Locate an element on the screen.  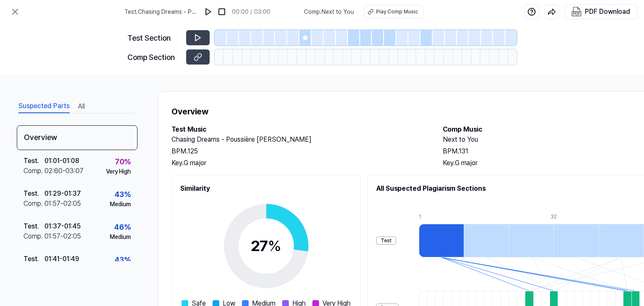
div: 1 is located at coordinates (441, 217).